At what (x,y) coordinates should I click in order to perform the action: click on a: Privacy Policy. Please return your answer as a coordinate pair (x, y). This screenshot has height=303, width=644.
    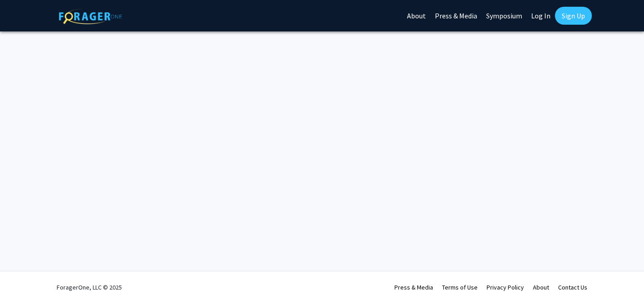
    Looking at the image, I should click on (505, 287).